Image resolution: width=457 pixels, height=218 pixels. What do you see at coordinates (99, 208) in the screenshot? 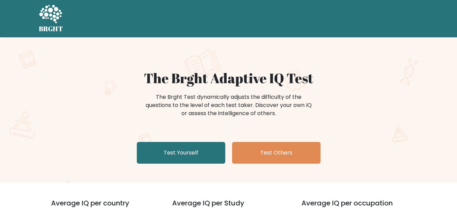
I see `h3: Average IQ per country` at bounding box center [99, 208].